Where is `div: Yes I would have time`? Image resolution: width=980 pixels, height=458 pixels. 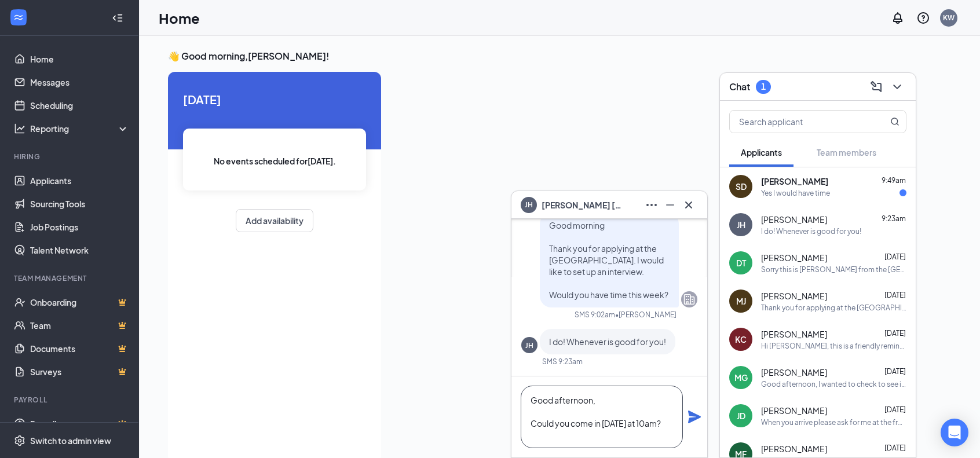 div: Yes I would have time is located at coordinates (794, 193).